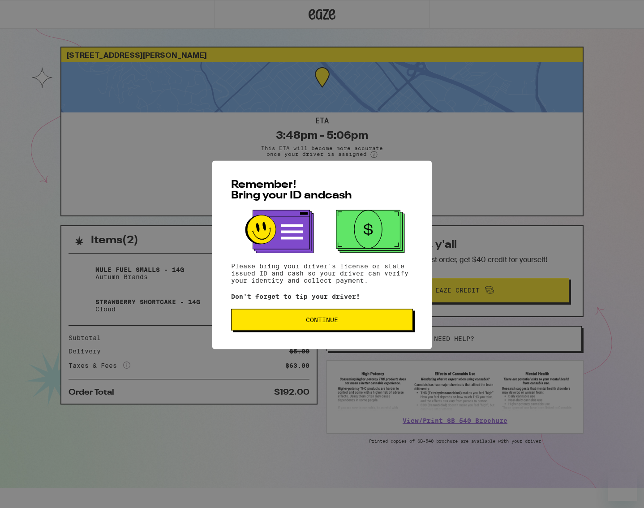 This screenshot has height=508, width=644. I want to click on button: Continue, so click(322, 319).